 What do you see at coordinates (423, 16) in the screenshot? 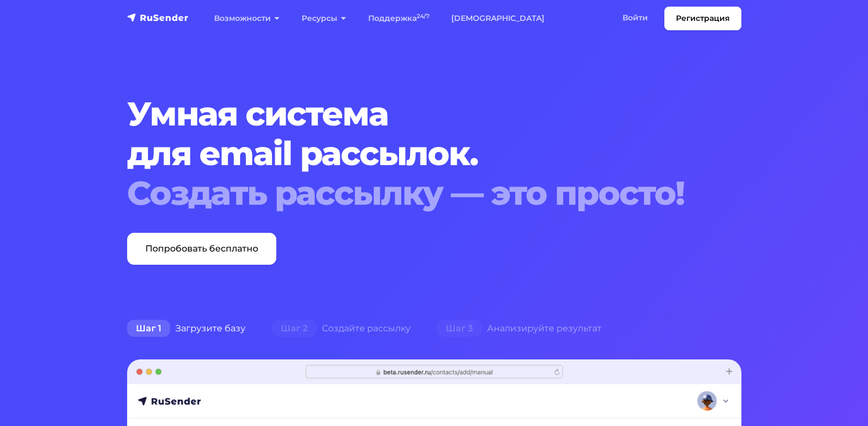
I see `sup: 24/7` at bounding box center [423, 16].